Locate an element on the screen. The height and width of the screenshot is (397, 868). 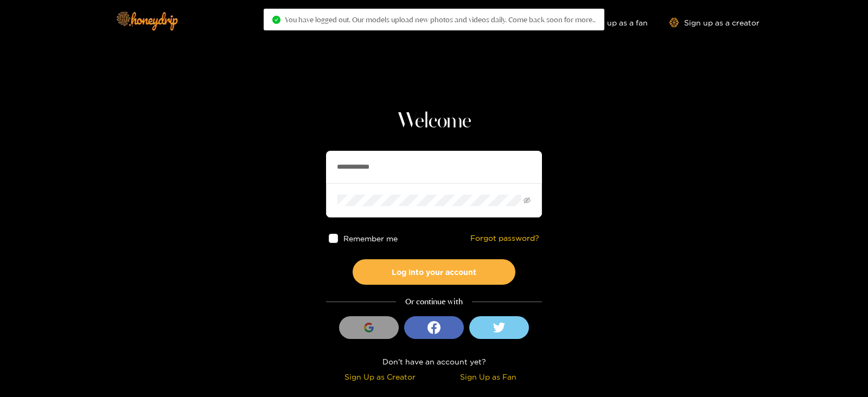
div: Or continue with is located at coordinates (434, 301).